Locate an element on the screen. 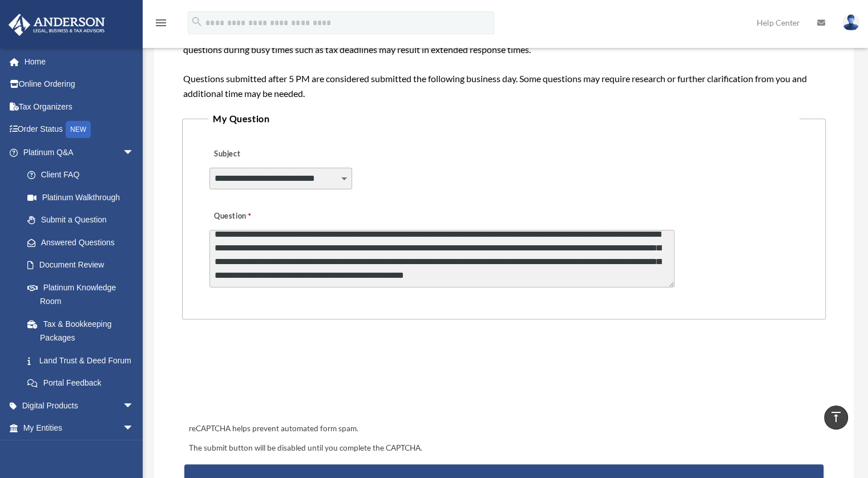 This screenshot has width=868, height=478. a: Home is located at coordinates (79, 62).